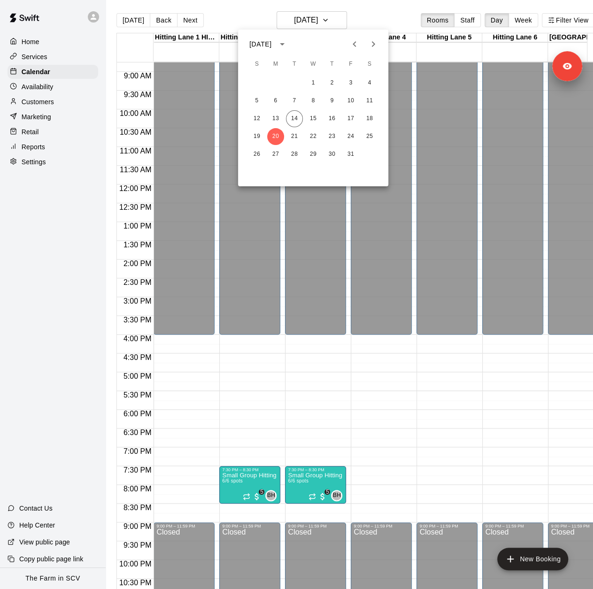  Describe the element at coordinates (332, 137) in the screenshot. I see `button: 23` at that location.